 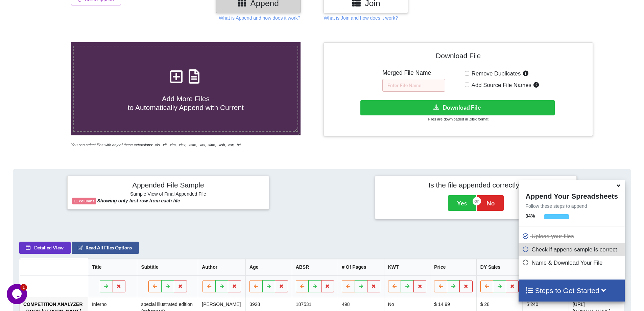 What do you see at coordinates (495, 73) in the screenshot?
I see `span: Remove Duplicates` at bounding box center [495, 73].